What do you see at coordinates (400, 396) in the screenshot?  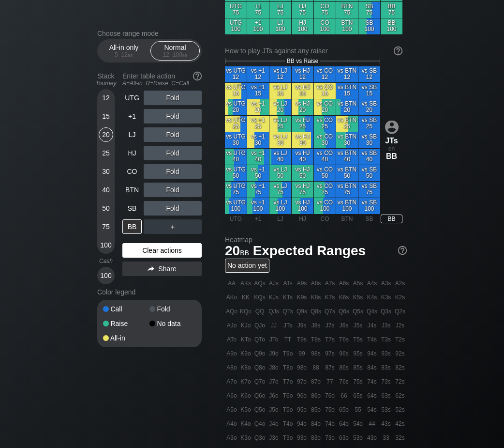 I see `div: 62s` at bounding box center [400, 396].